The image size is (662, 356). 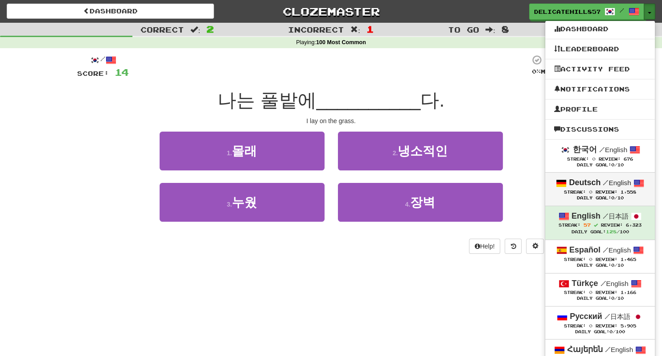 What do you see at coordinates (162, 29) in the screenshot?
I see `span: Correct` at bounding box center [162, 29].